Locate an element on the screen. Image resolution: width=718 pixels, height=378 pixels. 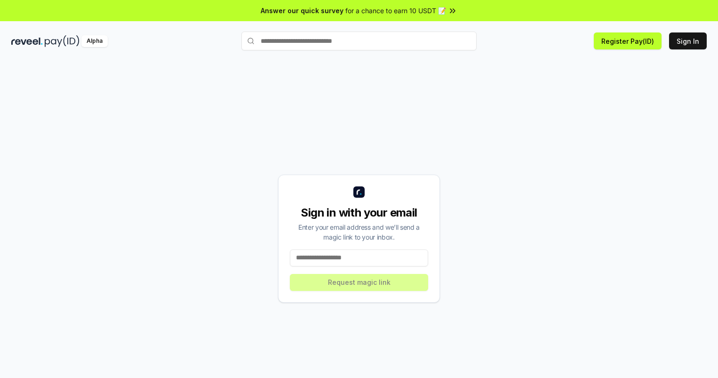
img: reveel_dark is located at coordinates (27, 41).